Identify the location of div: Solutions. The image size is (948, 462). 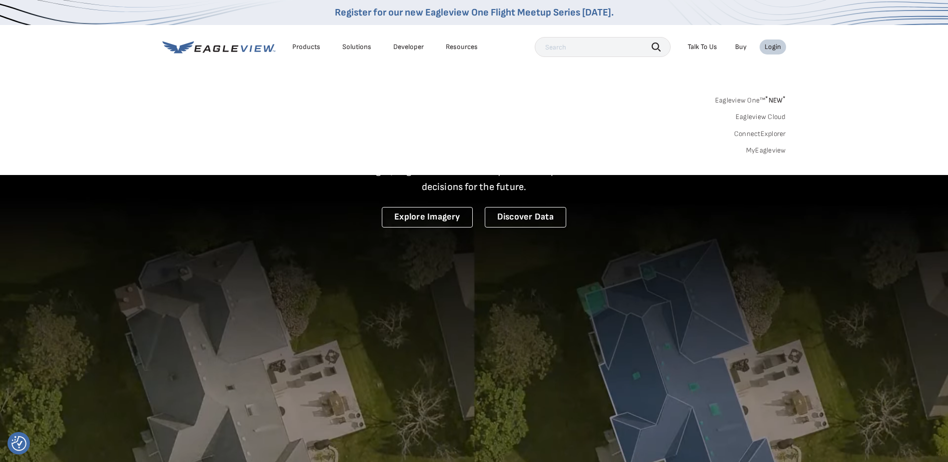
(357, 47).